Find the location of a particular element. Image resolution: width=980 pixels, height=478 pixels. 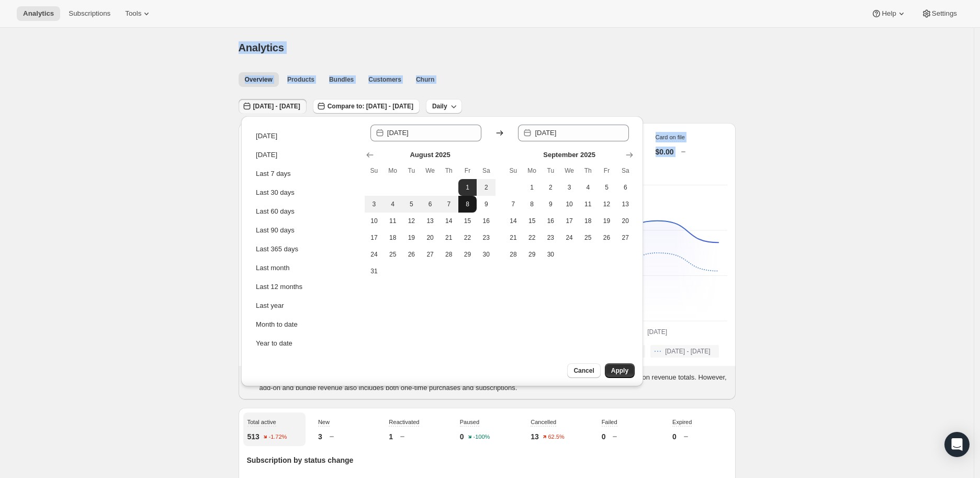

div: Last 30 days is located at coordinates (275, 193).